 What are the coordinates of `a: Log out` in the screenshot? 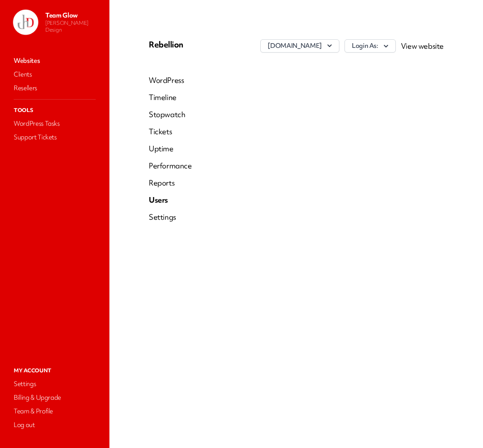 It's located at (55, 425).